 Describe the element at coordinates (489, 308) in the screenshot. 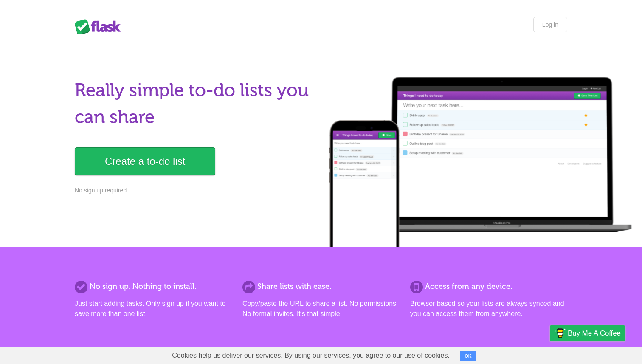

I see `p: Browser based so your lists are always synced and you can access them from anywhere.` at that location.